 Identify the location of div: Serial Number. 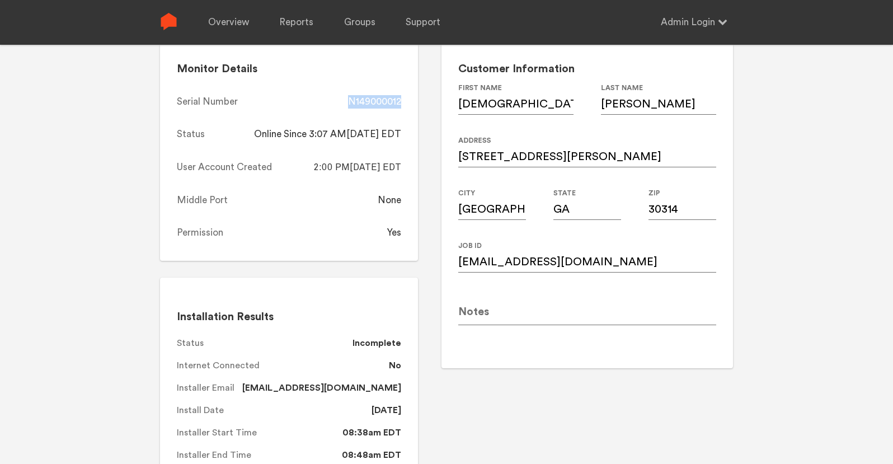
(207, 102).